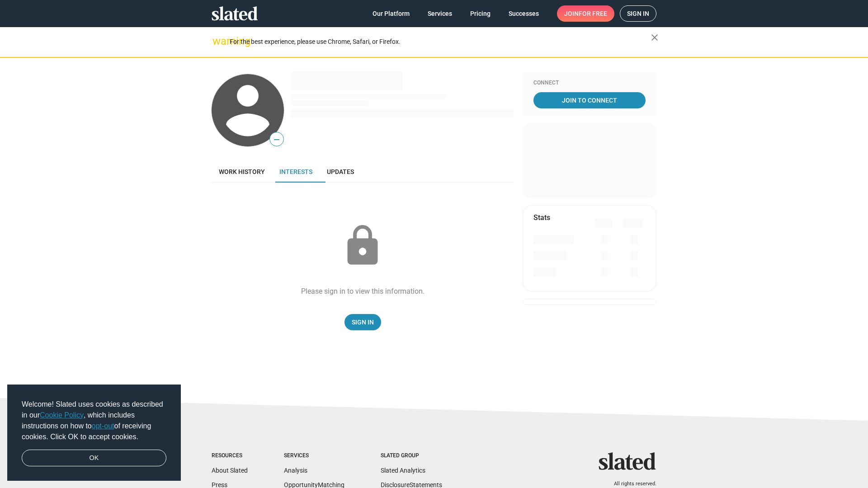  Describe the element at coordinates (242, 172) in the screenshot. I see `span: Work history` at that location.